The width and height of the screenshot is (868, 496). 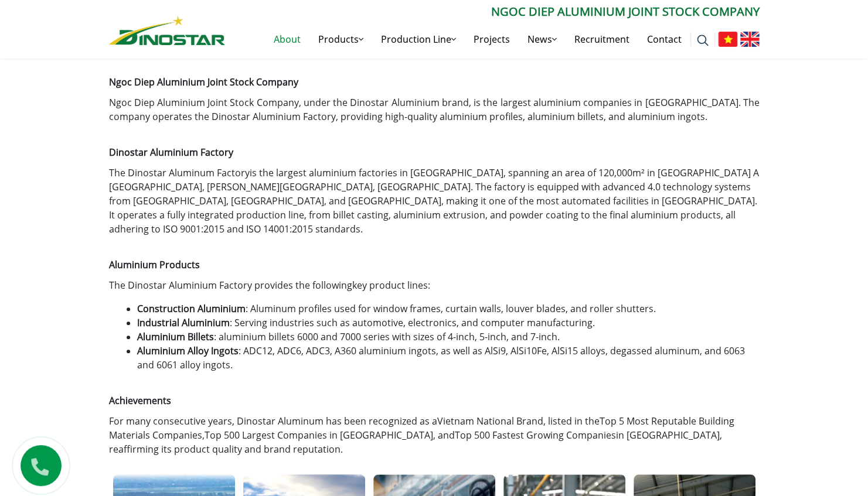 I want to click on strong: Aluminium Billets, so click(x=176, y=337).